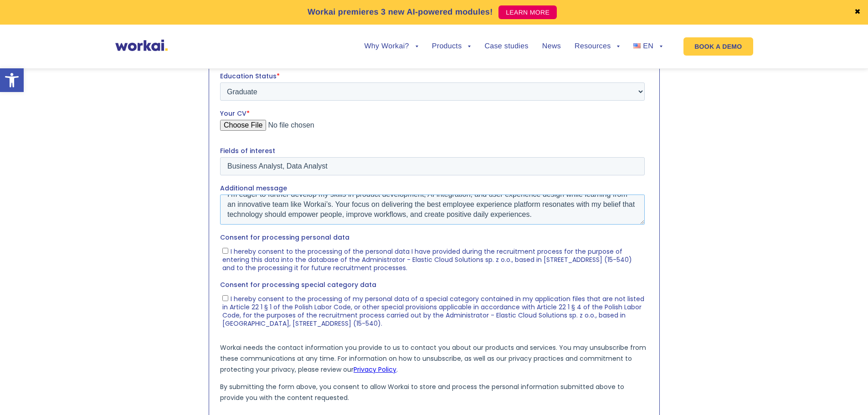  I want to click on input: I hereby consent to the processing of my personal data of a special category contained in my appl..., so click(5, 301).